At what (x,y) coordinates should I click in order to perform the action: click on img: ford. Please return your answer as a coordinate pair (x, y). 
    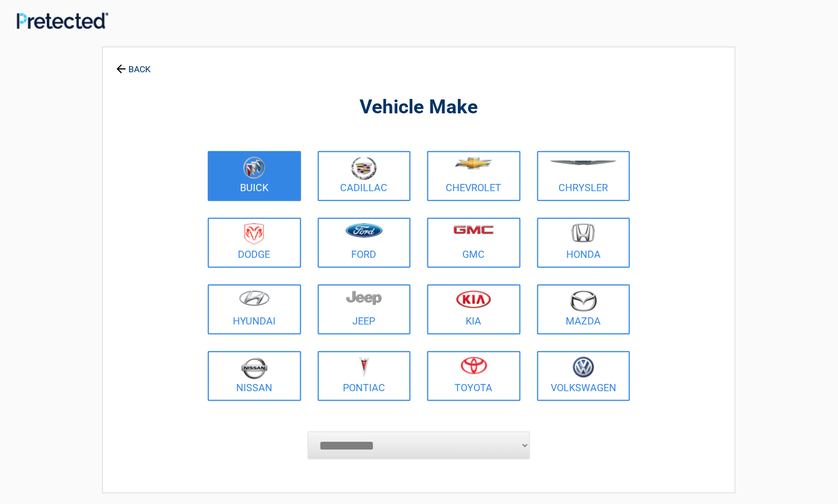
    Looking at the image, I should click on (364, 231).